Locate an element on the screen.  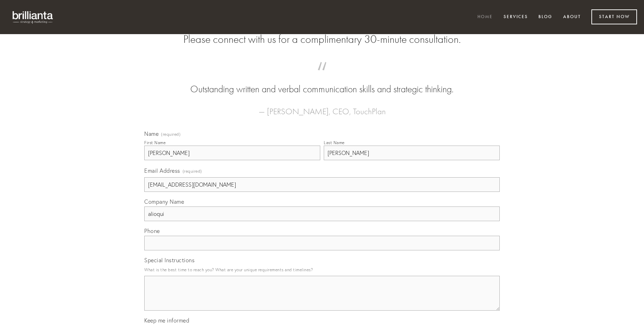
img: brillianta - research, strategy, marketing is located at coordinates (33, 17).